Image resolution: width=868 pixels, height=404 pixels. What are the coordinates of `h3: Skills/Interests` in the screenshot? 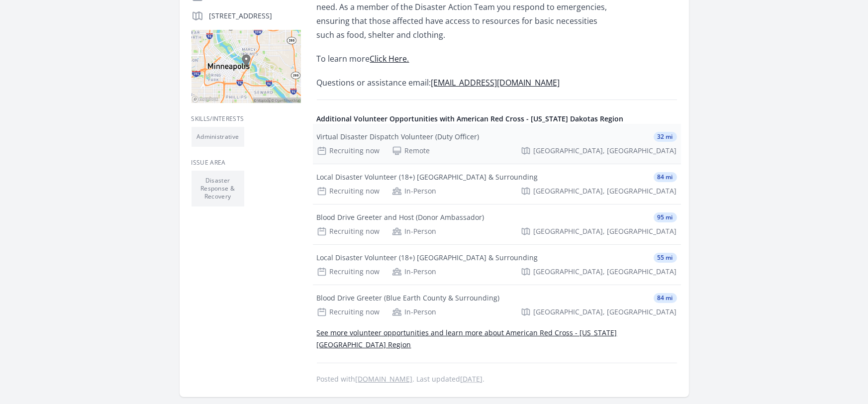 It's located at (247, 119).